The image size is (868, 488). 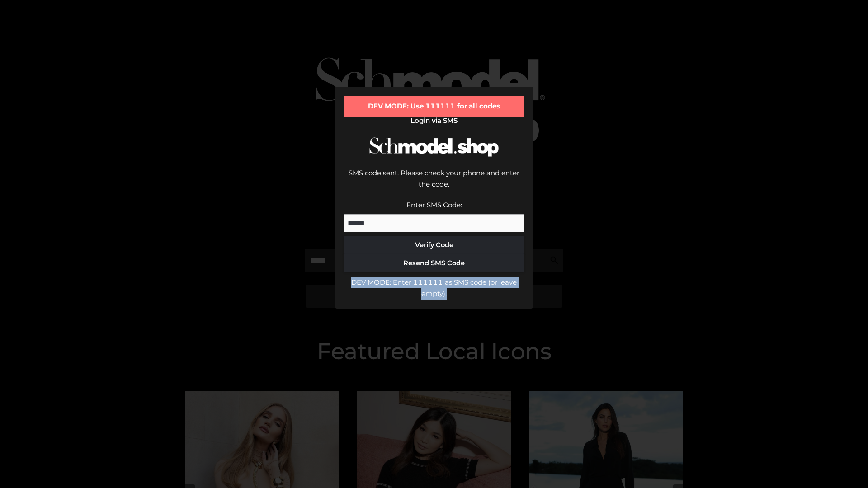 I want to click on div: DEV MODE: Use 111111 for all codes, so click(x=434, y=106).